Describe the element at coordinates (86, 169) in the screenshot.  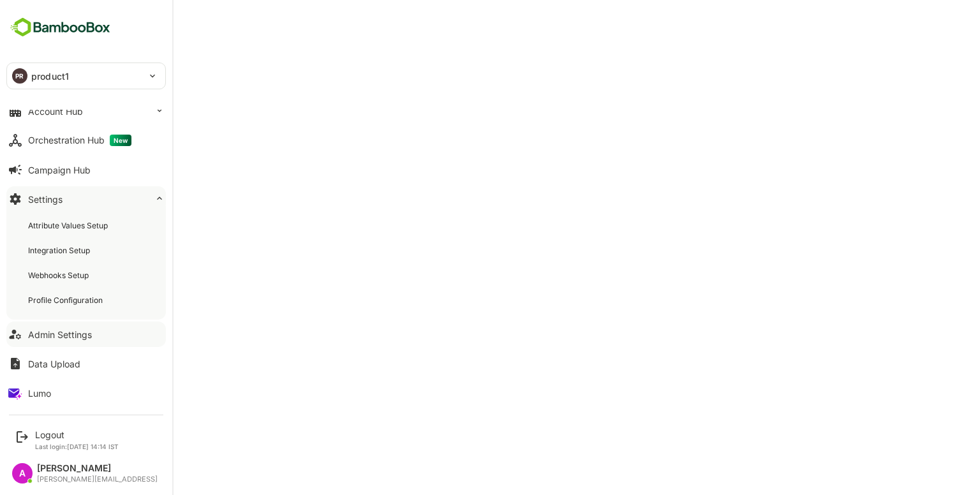
I see `button: Campaign Hub` at that location.